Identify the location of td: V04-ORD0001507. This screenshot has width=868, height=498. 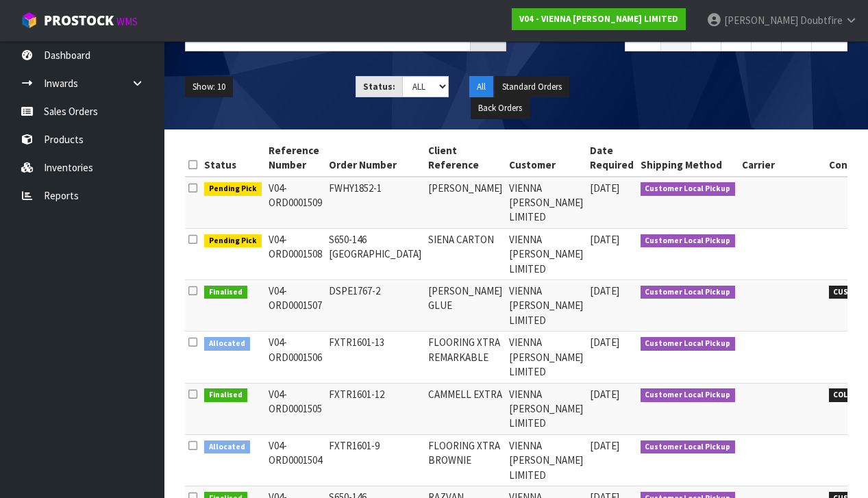
(295, 305).